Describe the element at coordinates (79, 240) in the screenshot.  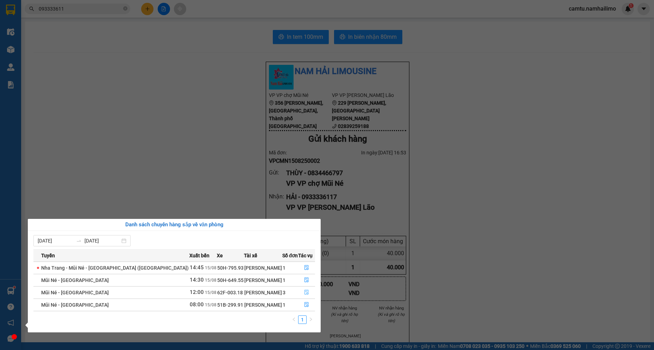
I see `span: swap-right` at that location.